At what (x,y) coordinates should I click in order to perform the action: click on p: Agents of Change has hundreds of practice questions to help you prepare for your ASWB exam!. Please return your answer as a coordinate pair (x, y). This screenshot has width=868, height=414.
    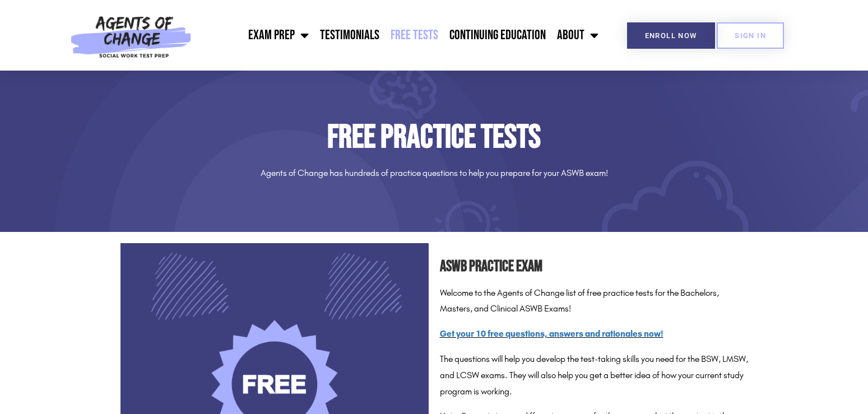
    Looking at the image, I should click on (434, 173).